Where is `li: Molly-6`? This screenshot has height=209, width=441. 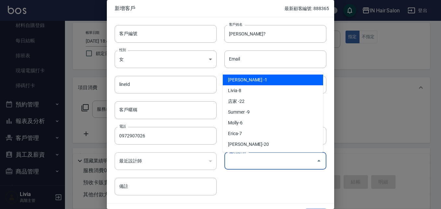
li: Molly-6 is located at coordinates (273, 122).